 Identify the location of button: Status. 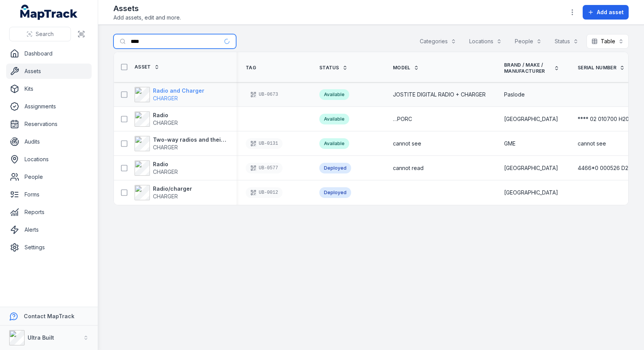
(566, 41).